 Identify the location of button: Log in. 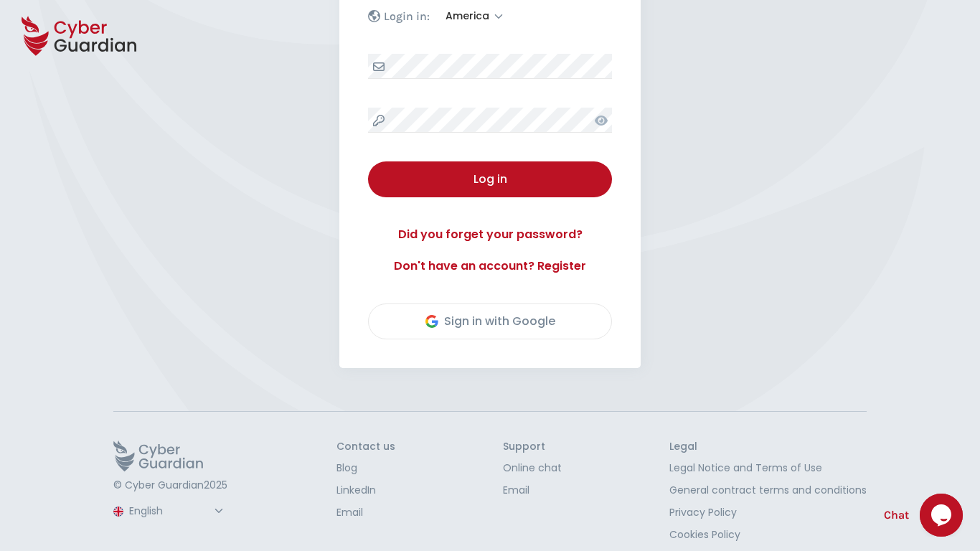
(490, 179).